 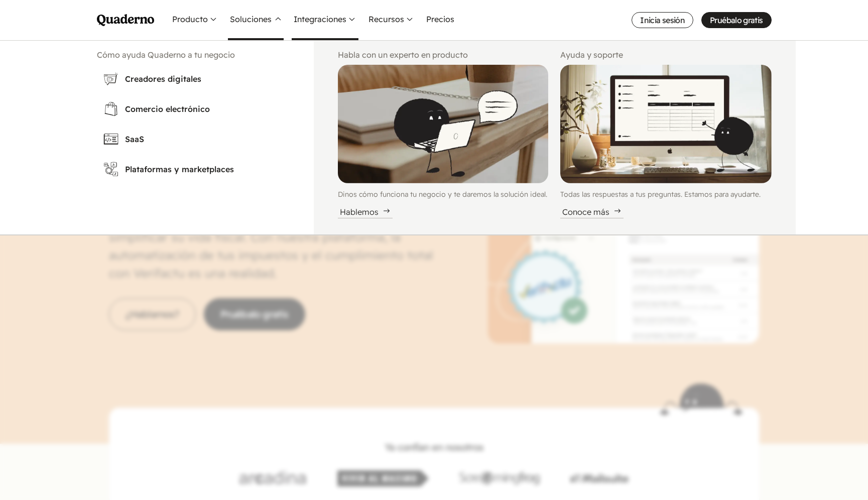 I want to click on a: SaaS, so click(x=193, y=139).